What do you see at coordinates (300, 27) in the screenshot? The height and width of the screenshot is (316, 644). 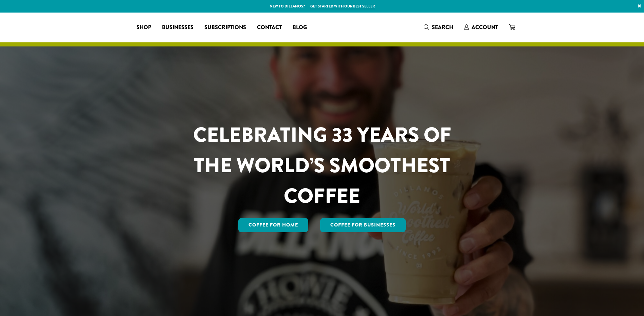 I see `span: Blog` at bounding box center [300, 27].